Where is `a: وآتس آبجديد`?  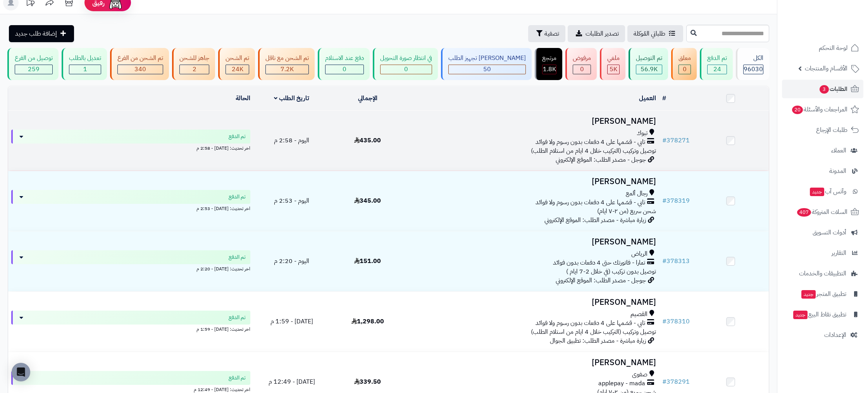
a: وآتس آبجديد is located at coordinates (823, 192).